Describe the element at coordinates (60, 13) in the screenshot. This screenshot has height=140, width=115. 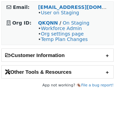
I see `a: User on Staging` at that location.